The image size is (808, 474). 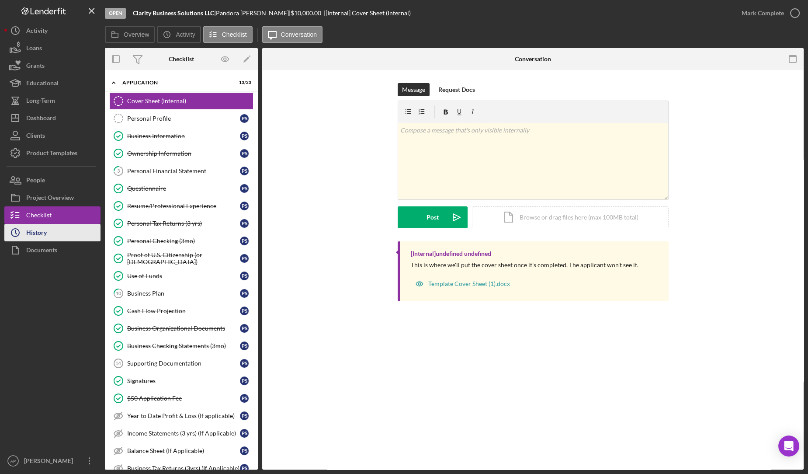 I want to click on button: Long-Term, so click(x=52, y=101).